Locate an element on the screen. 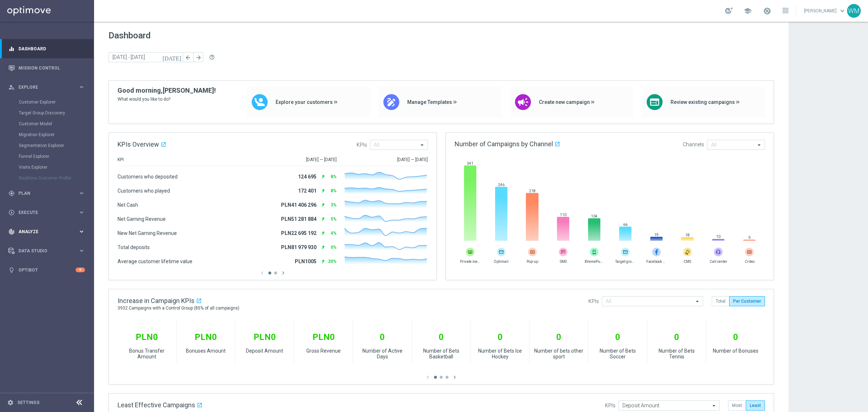 This screenshot has height=412, width=868. a: Optibot is located at coordinates (47, 269).